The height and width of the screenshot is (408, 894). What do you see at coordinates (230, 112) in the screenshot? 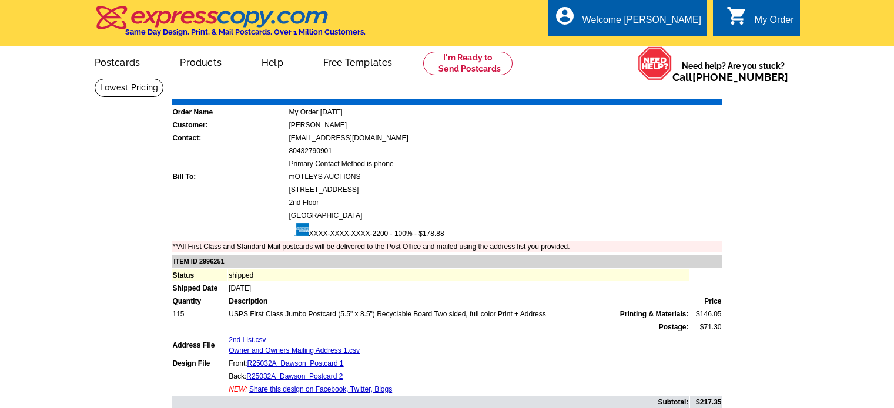
I see `td: Order Name` at bounding box center [230, 112].